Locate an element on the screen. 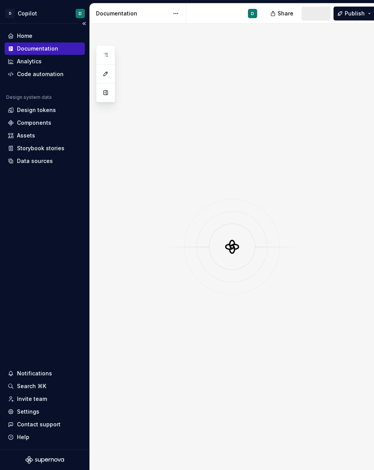  div: Storybook stories is located at coordinates (41, 148).